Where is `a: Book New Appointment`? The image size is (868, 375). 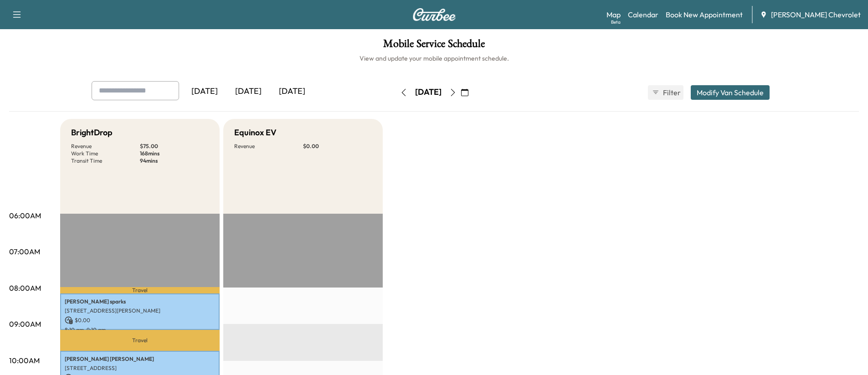 a: Book New Appointment is located at coordinates (704, 14).